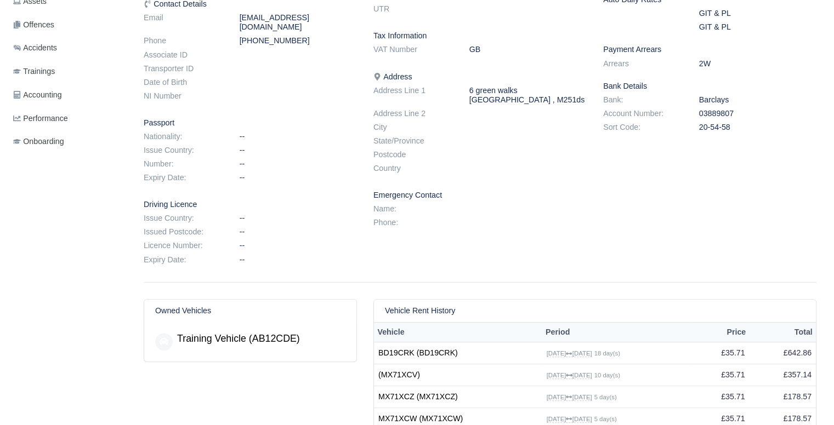 This screenshot has height=425, width=834. I want to click on h6: Emergency Contact, so click(480, 195).